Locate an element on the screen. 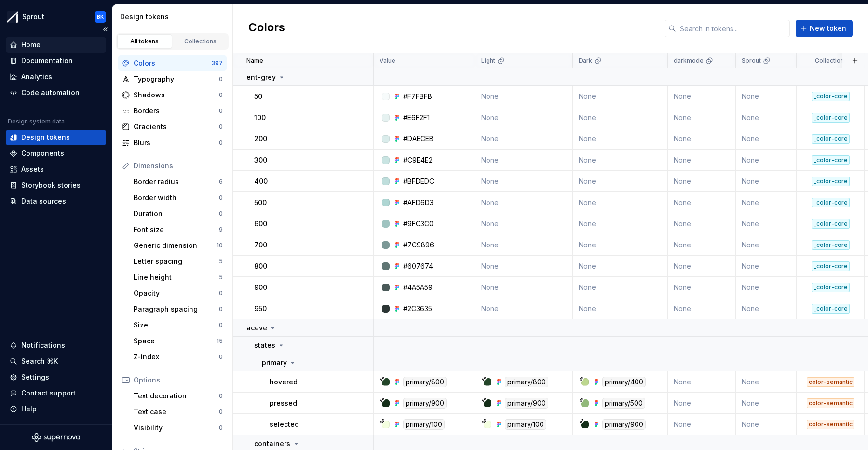 This screenshot has height=450, width=868. a: Supernova Logo is located at coordinates (56, 438).